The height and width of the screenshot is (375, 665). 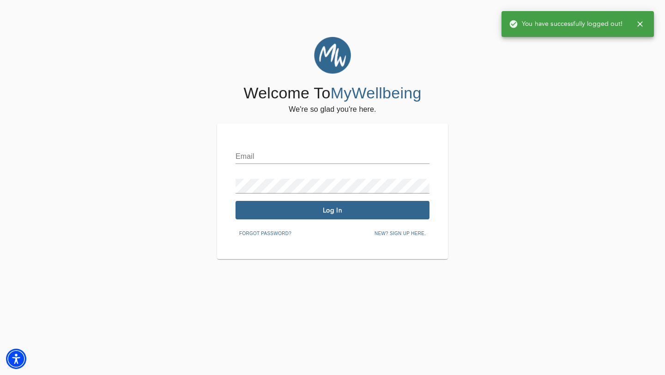 What do you see at coordinates (566, 24) in the screenshot?
I see `span: You have successfully logged out!` at bounding box center [566, 24].